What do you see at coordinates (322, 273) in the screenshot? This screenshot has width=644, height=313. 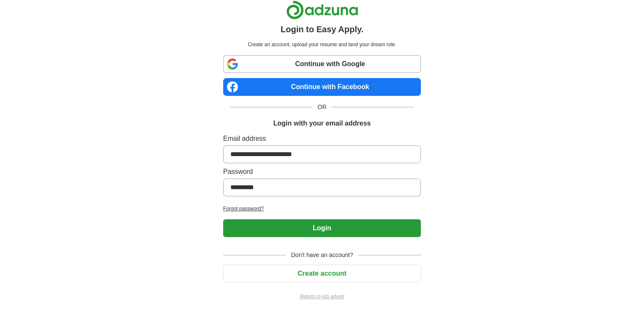 I see `a: Create account` at bounding box center [322, 273].